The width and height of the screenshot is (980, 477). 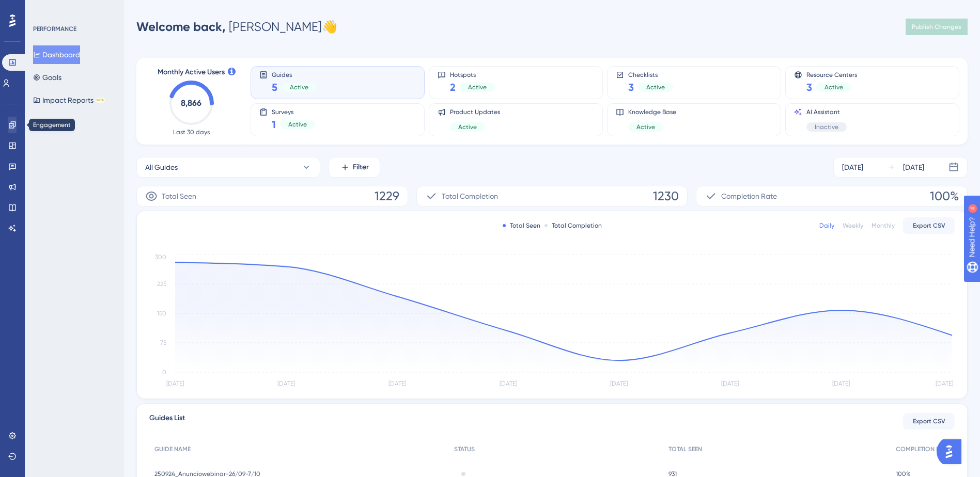 What do you see at coordinates (191, 132) in the screenshot?
I see `span: Last 30 days` at bounding box center [191, 132].